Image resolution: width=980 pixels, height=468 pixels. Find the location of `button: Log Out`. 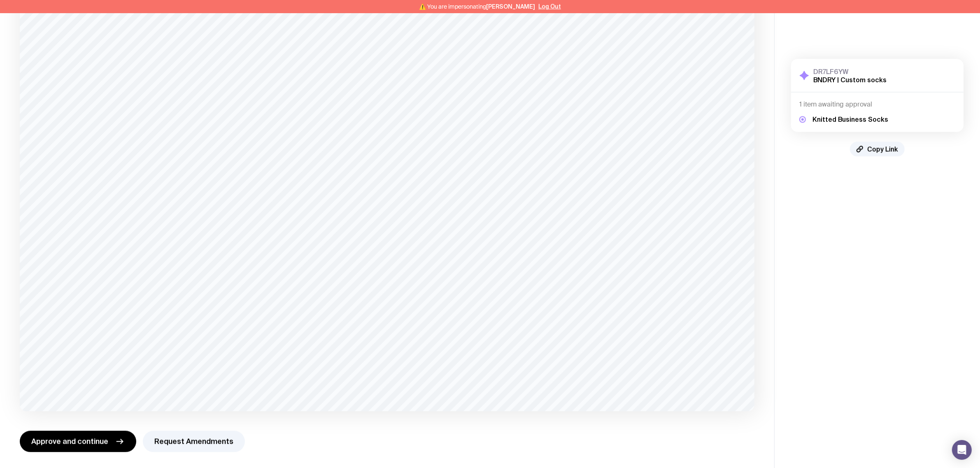

button: Log Out is located at coordinates (549, 7).